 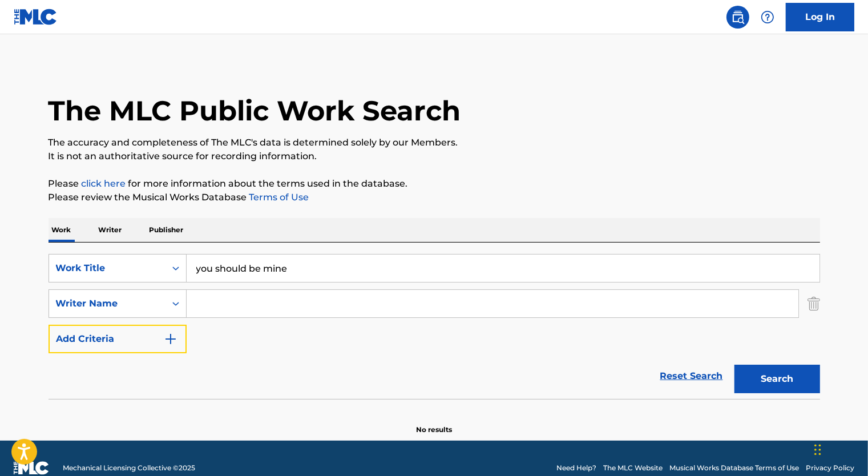 I want to click on div: Chat Widget, so click(x=840, y=448).